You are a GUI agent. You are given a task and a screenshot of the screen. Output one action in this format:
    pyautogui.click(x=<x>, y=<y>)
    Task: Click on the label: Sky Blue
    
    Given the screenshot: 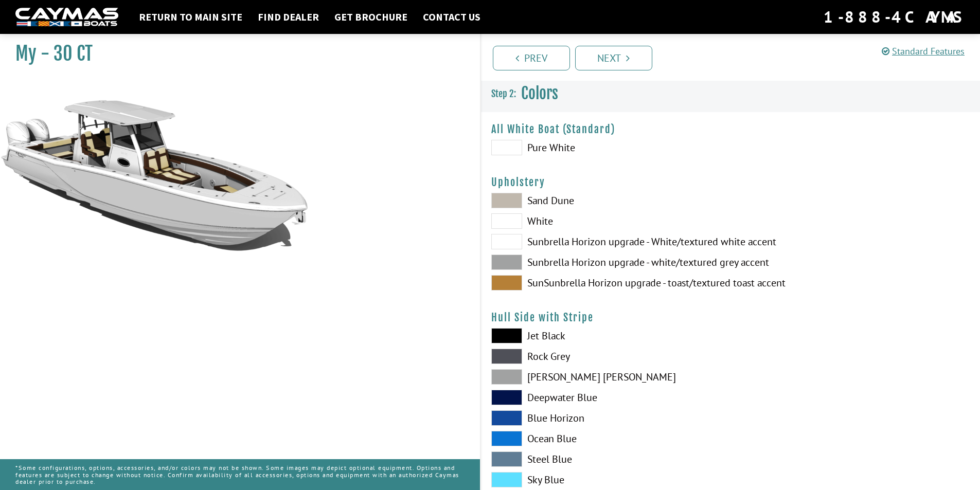 What is the action you would take?
    pyautogui.click(x=606, y=480)
    